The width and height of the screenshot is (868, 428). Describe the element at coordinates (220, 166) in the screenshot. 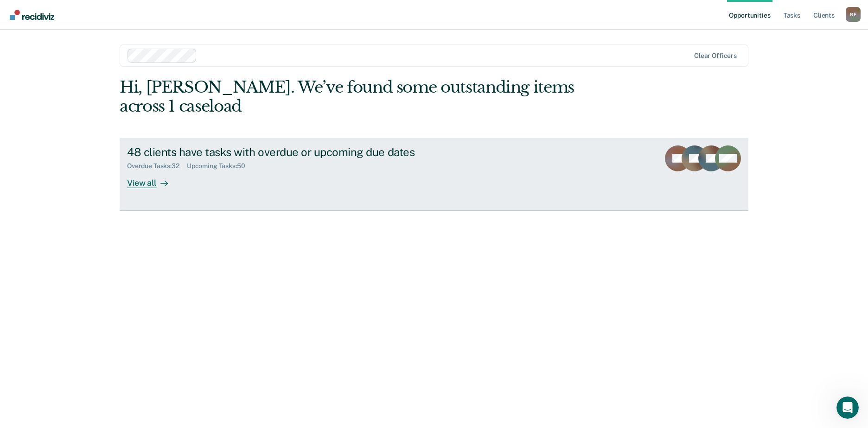

I see `div: Upcoming Tasks : 50` at that location.